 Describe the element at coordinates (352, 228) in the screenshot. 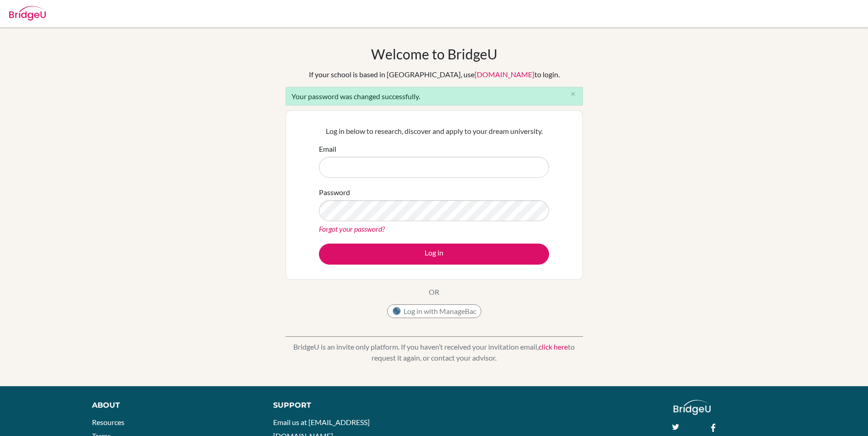

I see `a: Forgot your password?` at that location.